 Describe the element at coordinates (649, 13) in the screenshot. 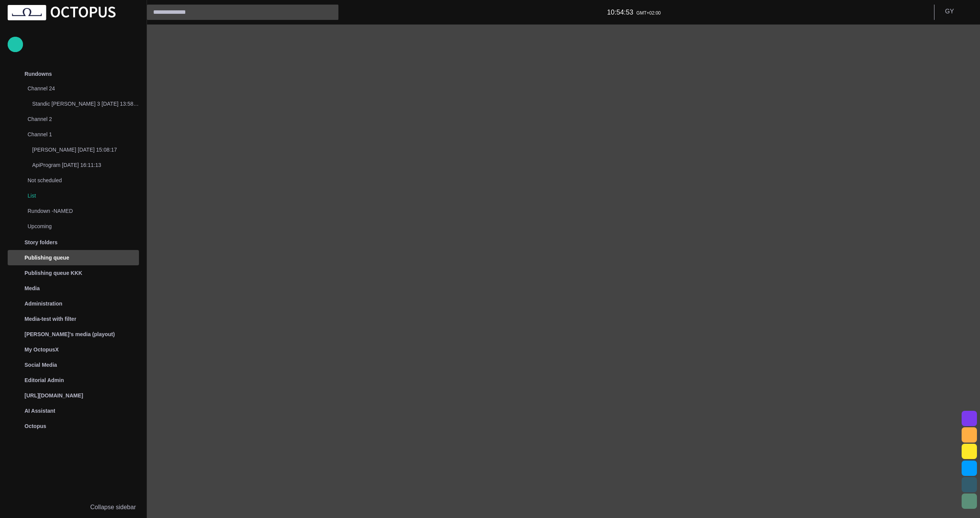

I see `p: GMT+02:00` at that location.